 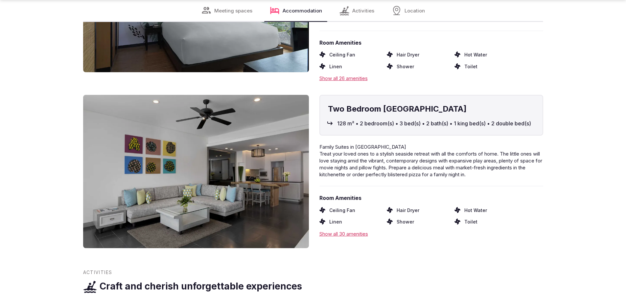 What do you see at coordinates (201, 287) in the screenshot?
I see `h3: Craft and cherish unforgettable experiences` at bounding box center [201, 287].